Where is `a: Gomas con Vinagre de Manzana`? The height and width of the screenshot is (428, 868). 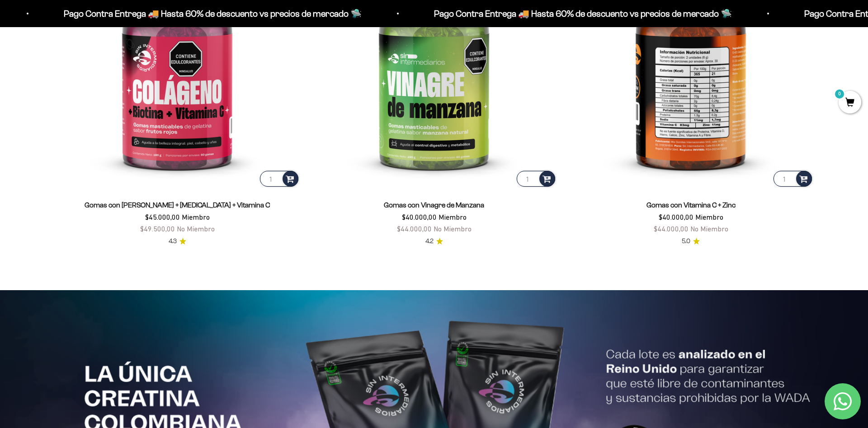 a: Gomas con Vinagre de Manzana is located at coordinates (434, 205).